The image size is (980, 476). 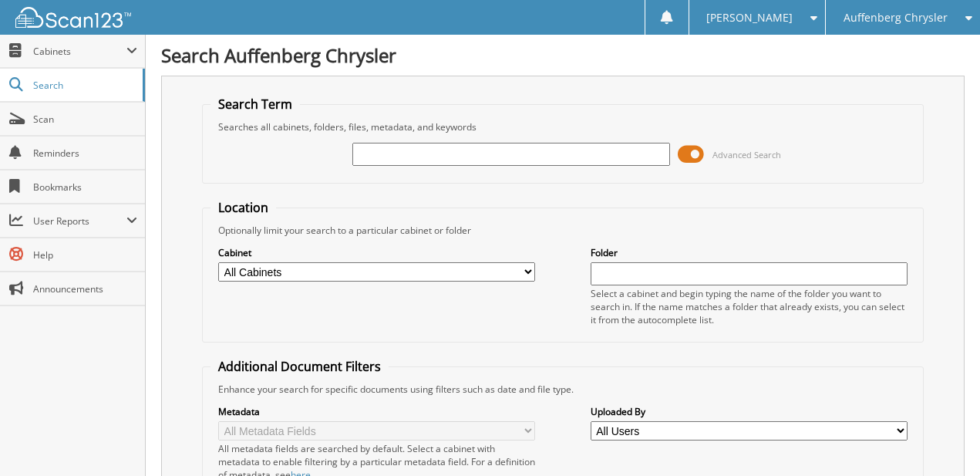 I want to click on span: Advanced Search, so click(x=746, y=154).